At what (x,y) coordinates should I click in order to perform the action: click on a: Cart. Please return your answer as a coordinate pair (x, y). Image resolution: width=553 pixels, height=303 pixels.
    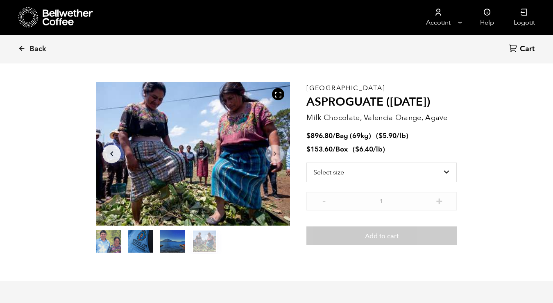
    Looking at the image, I should click on (522, 49).